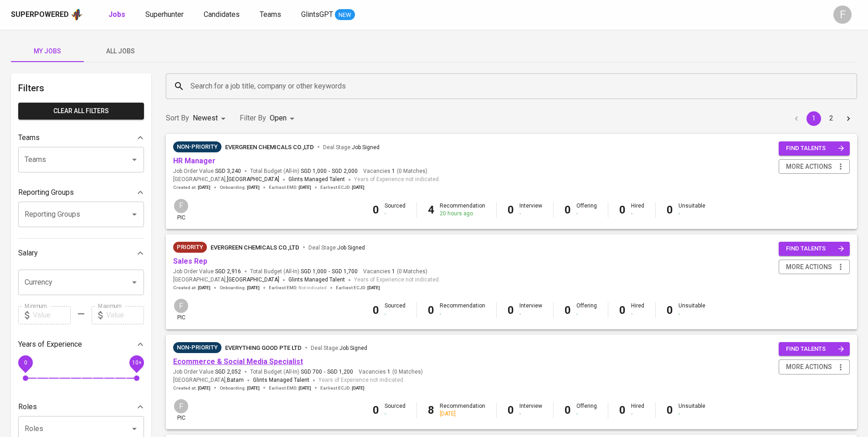  Describe the element at coordinates (120, 51) in the screenshot. I see `span: All Jobs` at that location.